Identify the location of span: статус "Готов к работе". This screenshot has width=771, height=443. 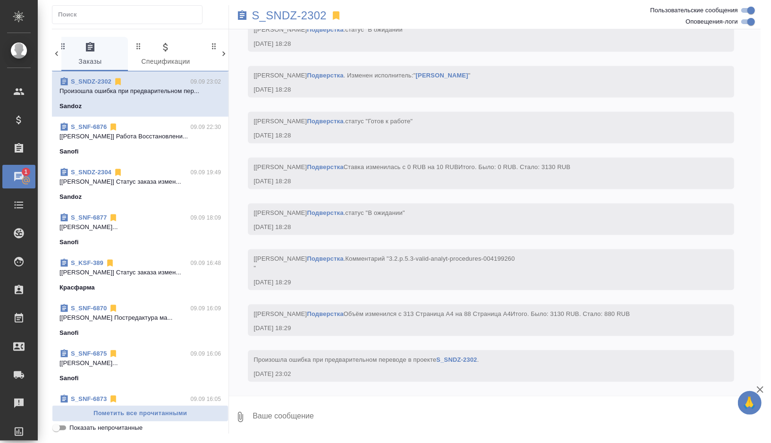
(378, 121).